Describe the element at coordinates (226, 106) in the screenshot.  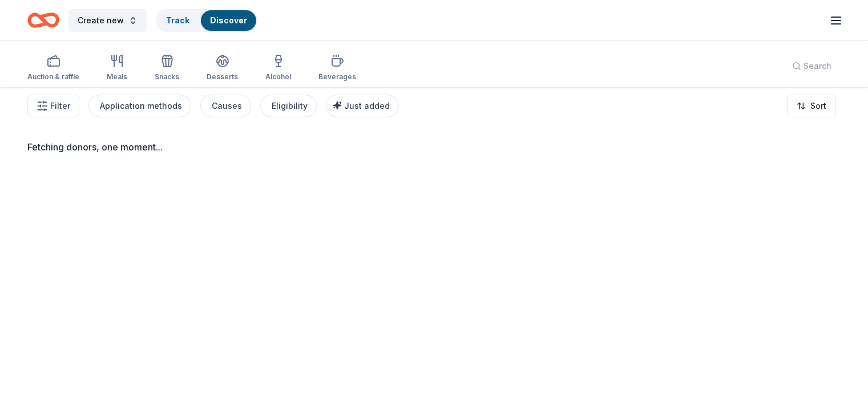
I see `button: Causes` at that location.